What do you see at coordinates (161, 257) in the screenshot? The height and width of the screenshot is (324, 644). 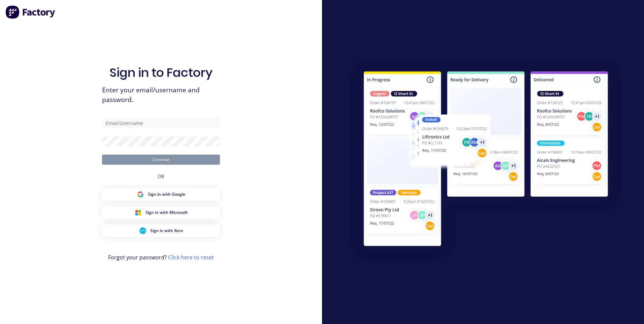 I see `span: Forgot your password?` at bounding box center [161, 257].